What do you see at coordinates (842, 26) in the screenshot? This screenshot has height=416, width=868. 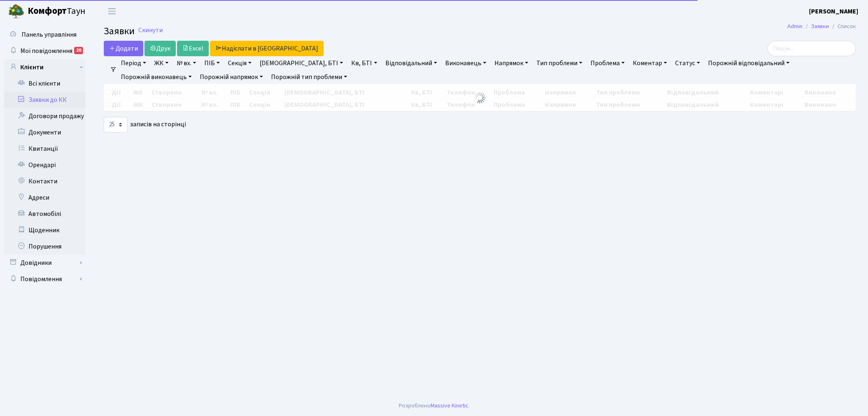 I see `li: Список` at bounding box center [842, 26].